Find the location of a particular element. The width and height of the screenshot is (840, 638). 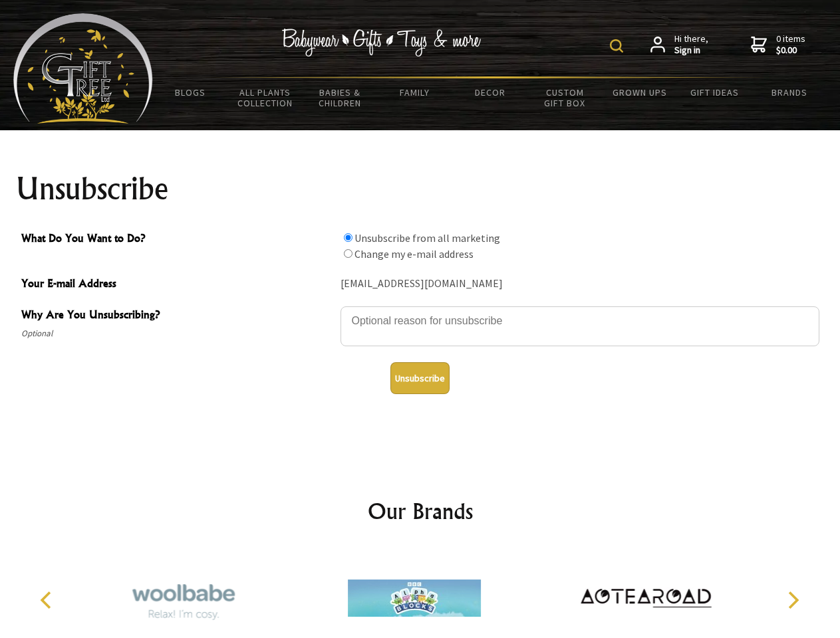

strong: $0.00 is located at coordinates (791, 50).